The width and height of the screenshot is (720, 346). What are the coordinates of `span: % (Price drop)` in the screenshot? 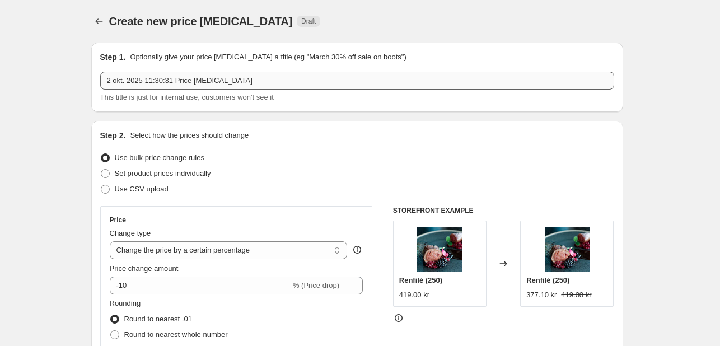 It's located at (316, 285).